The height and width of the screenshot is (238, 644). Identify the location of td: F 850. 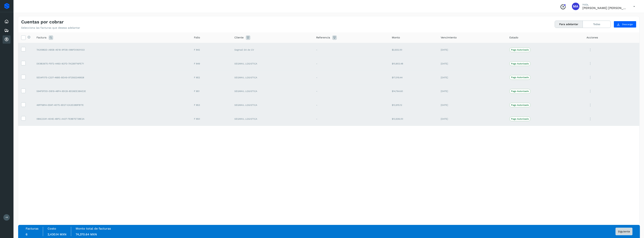
(211, 119).